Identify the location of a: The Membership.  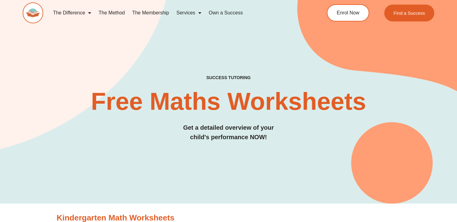
(151, 13).